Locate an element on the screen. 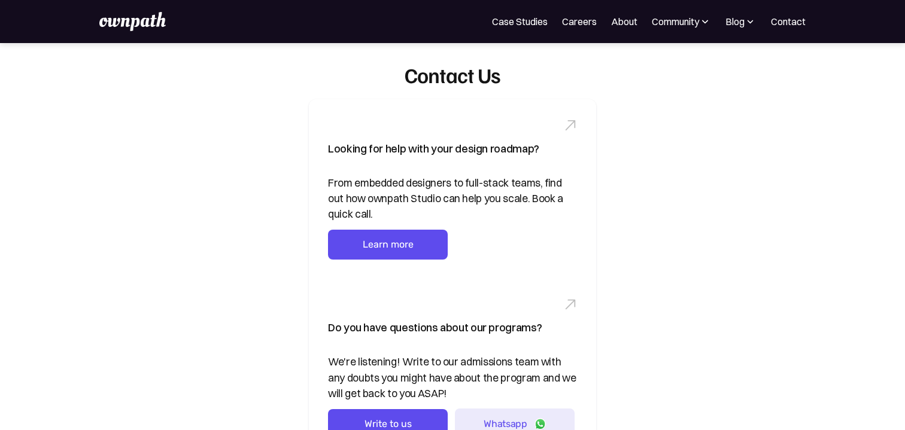 The height and width of the screenshot is (430, 905). div: Contact Us is located at coordinates (453, 75).